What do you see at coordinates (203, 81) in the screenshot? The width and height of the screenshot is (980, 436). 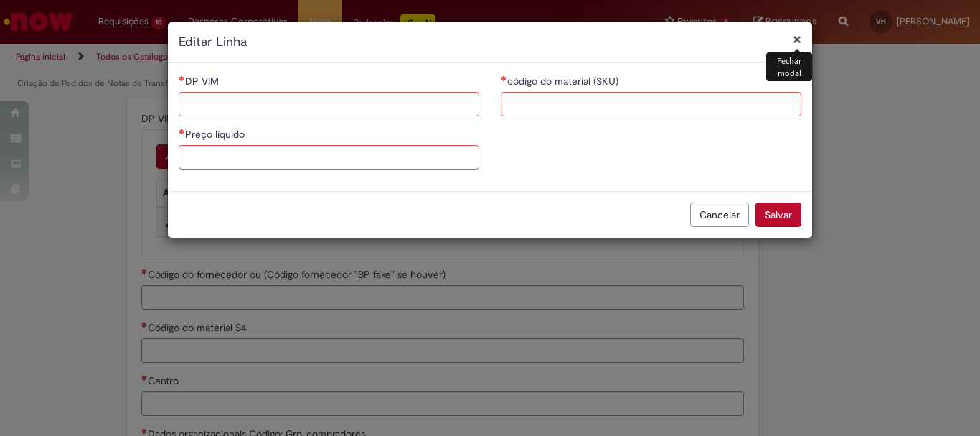 I see `span: DP VIM` at bounding box center [203, 81].